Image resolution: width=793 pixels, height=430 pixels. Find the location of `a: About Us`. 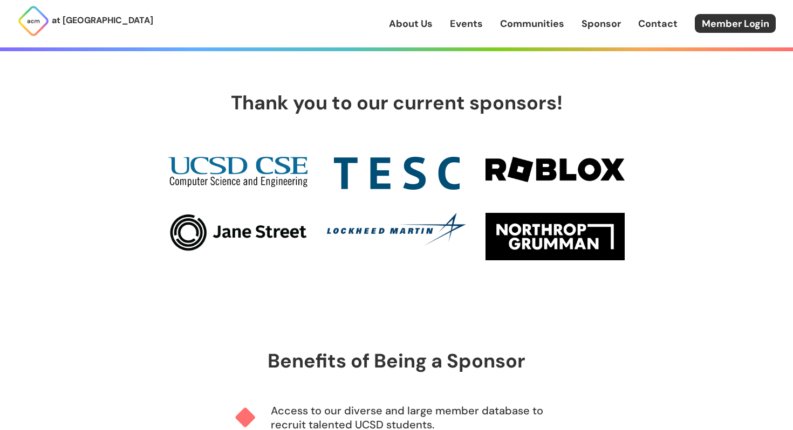

a: About Us is located at coordinates (410, 24).